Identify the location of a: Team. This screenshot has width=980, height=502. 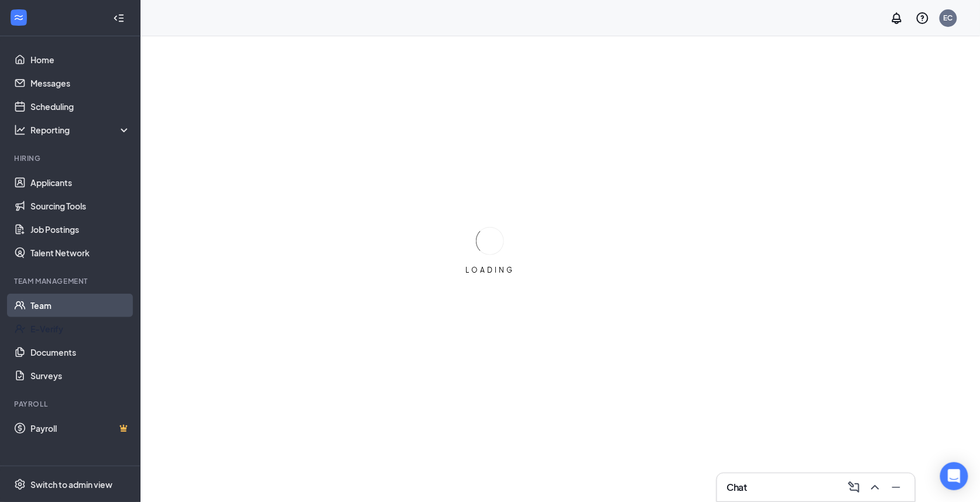
(80, 305).